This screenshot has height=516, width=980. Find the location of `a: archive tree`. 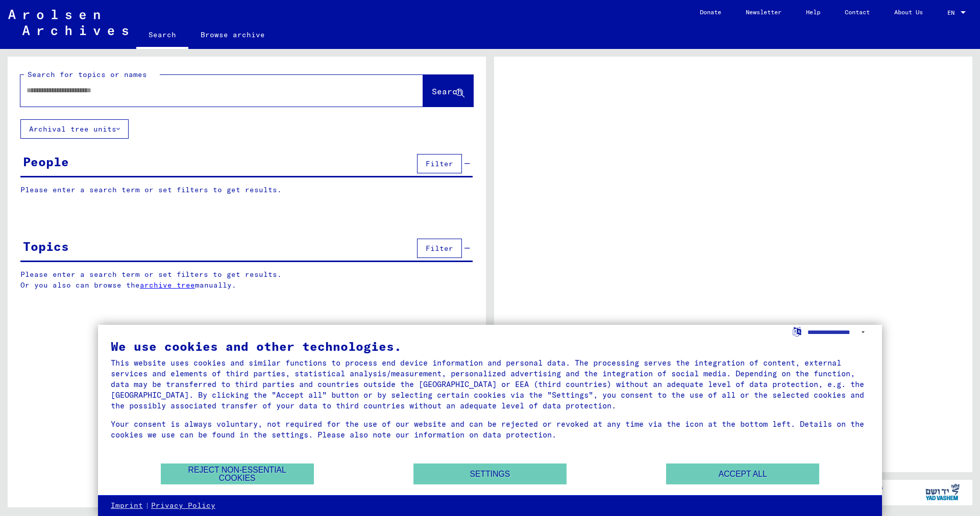

a: archive tree is located at coordinates (167, 285).